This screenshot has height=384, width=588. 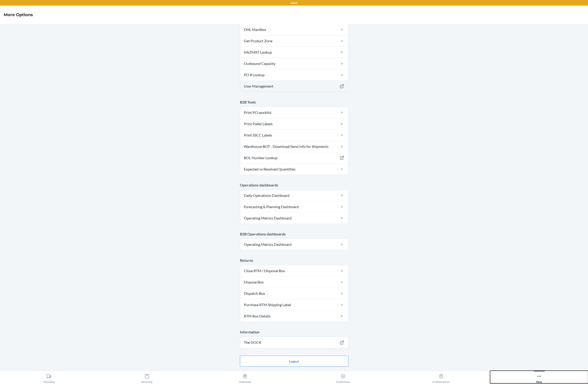 I want to click on div: Receiving, so click(x=147, y=377).